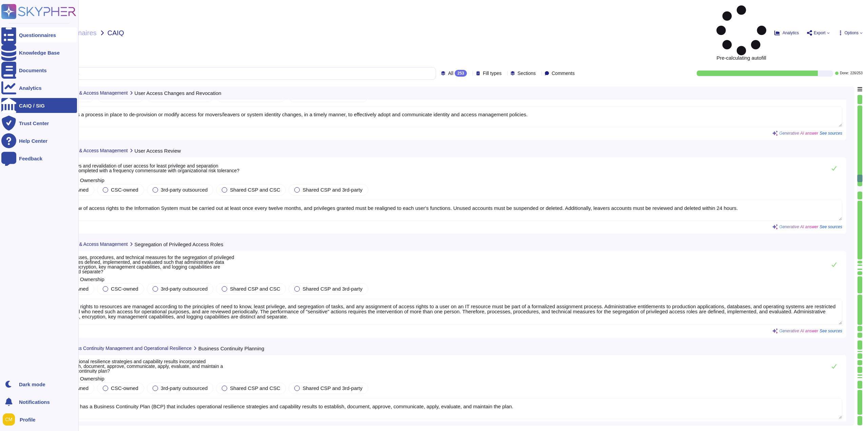 This screenshot has height=431, width=868. I want to click on span: Notifications, so click(34, 402).